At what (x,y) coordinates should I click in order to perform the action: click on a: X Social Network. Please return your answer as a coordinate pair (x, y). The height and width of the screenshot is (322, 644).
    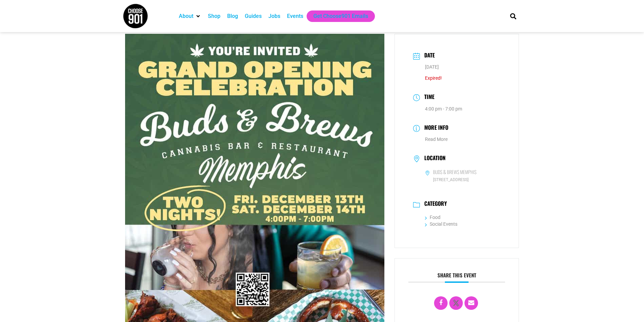
    Looking at the image, I should click on (456, 303).